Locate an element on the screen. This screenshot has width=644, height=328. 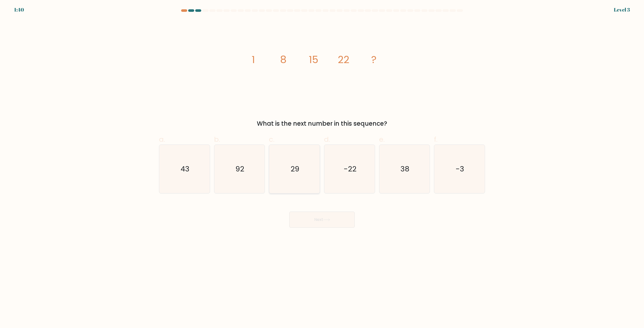
div: Level 3 is located at coordinates (622, 10).